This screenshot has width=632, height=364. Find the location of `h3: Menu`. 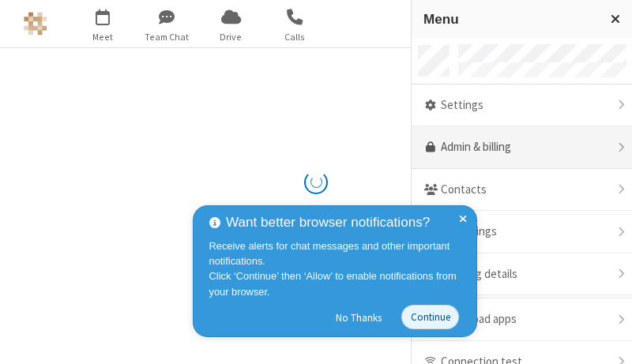

h3: Menu is located at coordinates (510, 19).